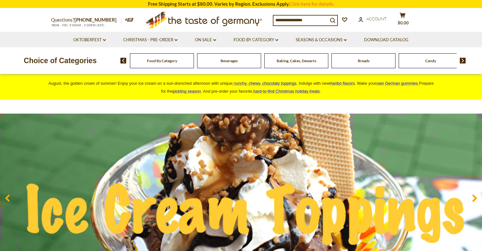 Image resolution: width=482 pixels, height=251 pixels. What do you see at coordinates (86, 20) in the screenshot?
I see `p: Questions?` at bounding box center [86, 20].